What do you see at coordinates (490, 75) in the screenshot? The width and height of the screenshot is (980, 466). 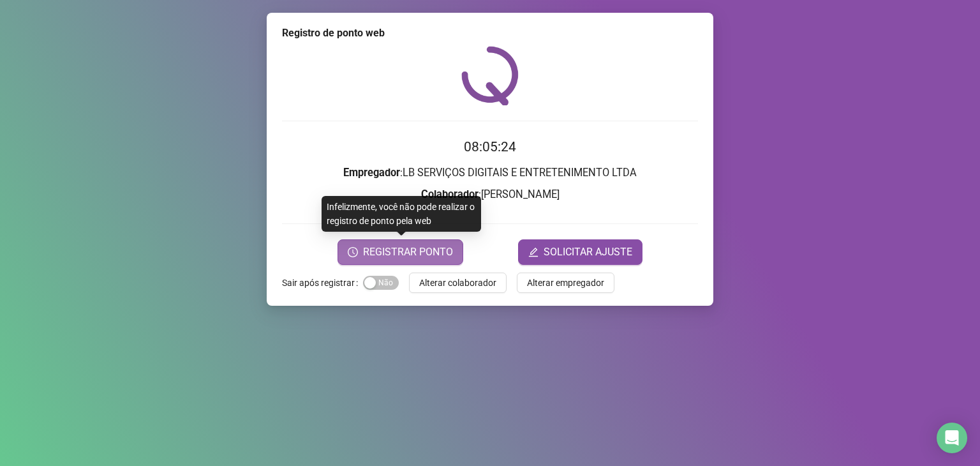 I see `img: QRPoint` at bounding box center [490, 75].